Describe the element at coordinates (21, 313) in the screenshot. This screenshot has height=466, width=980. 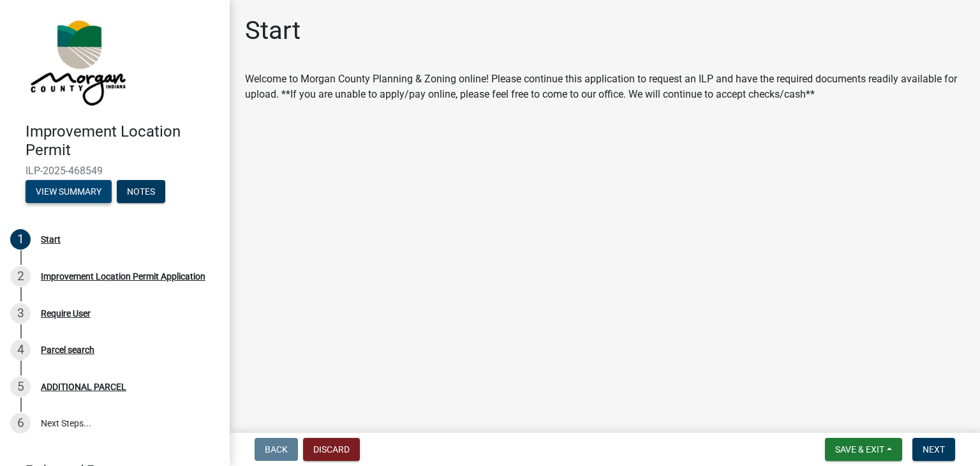
I see `div: 3` at that location.